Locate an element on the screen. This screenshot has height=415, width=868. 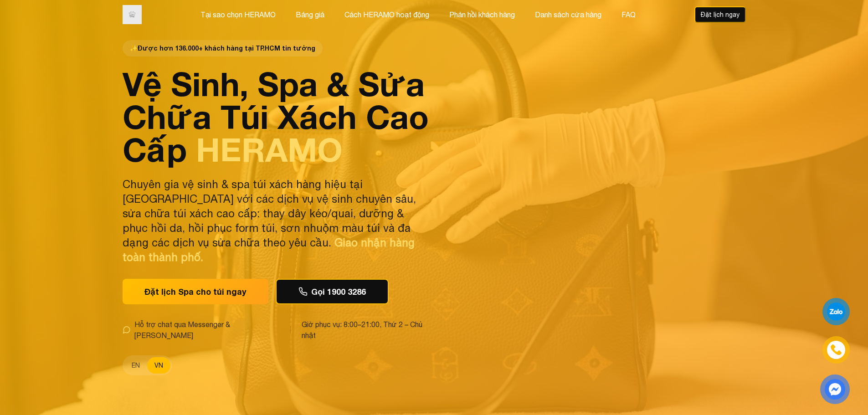
button: Gọi 1900 3286 is located at coordinates (332, 291).